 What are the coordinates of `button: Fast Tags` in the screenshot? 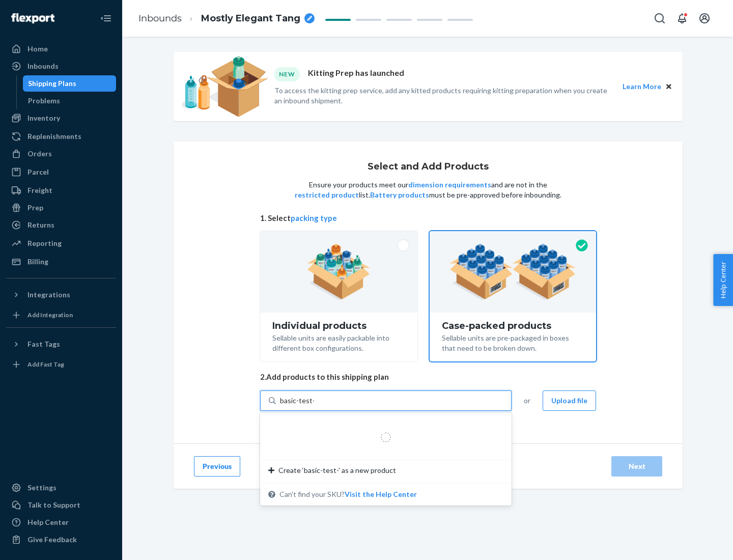 It's located at (61, 344).